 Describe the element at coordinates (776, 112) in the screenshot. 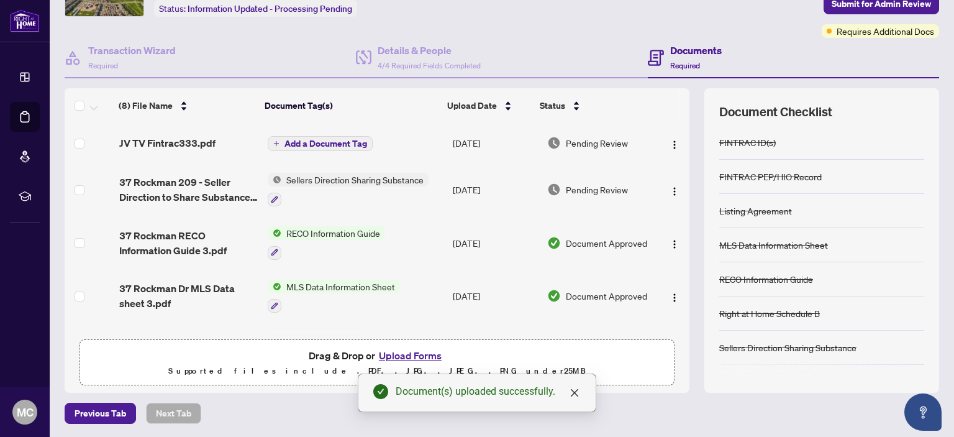

I see `span: Document Checklist` at that location.